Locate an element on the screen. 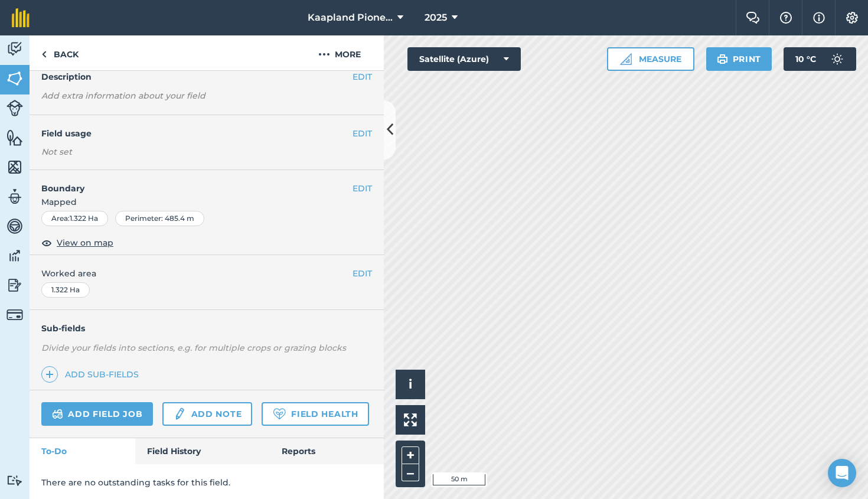 The width and height of the screenshot is (868, 499). img: A cog icon is located at coordinates (852, 18).